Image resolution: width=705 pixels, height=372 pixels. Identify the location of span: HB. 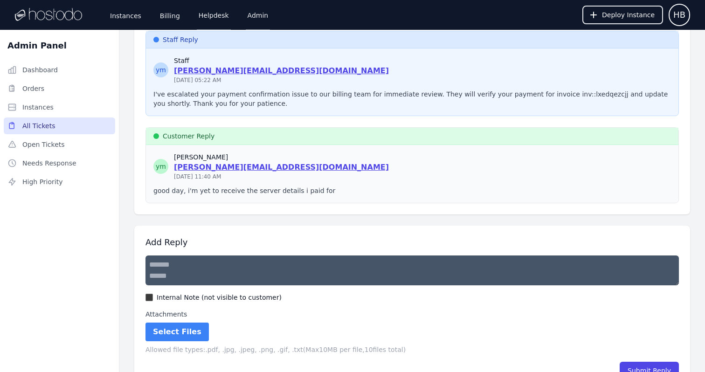
(679, 15).